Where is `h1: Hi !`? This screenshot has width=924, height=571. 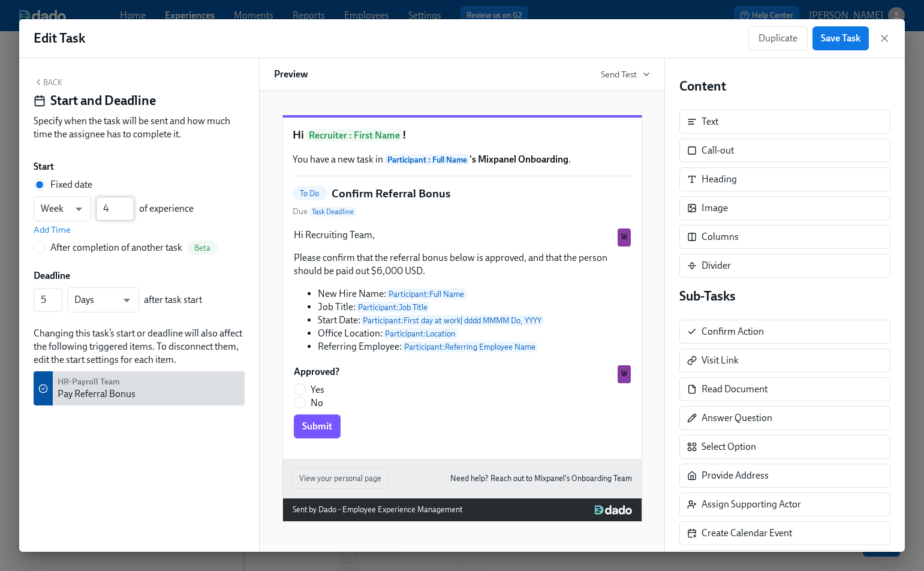 h1: Hi ! is located at coordinates (463, 135).